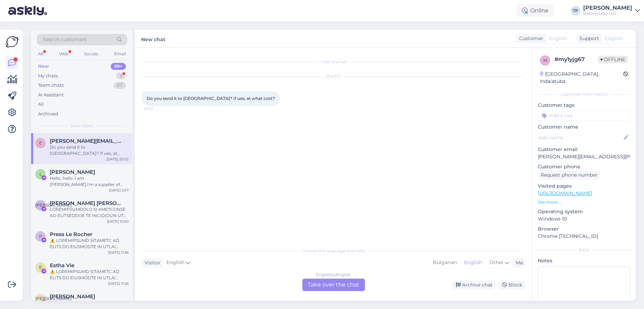  I want to click on div: LOREMIPSUMDOLO SI AMETCONSE AD ELITSEDDOE TE INCIDIDUN UT LABOREET Dolorem Aliquaenima, mi veniam..., so click(89, 212).